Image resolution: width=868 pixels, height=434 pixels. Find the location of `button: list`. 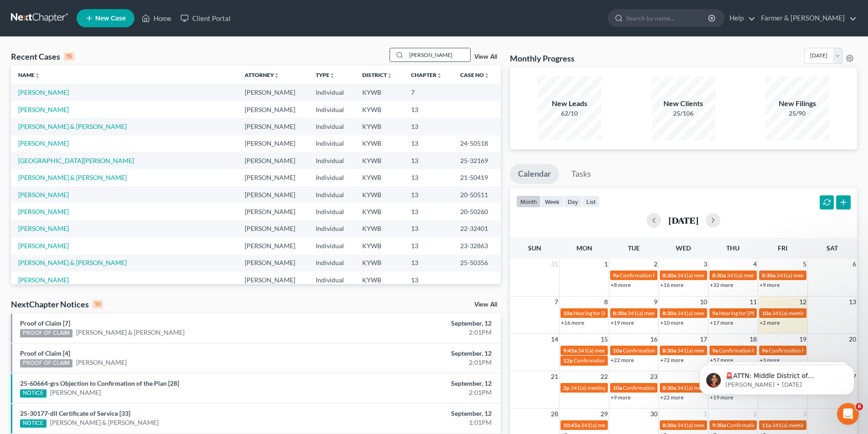

button: list is located at coordinates (592, 201).